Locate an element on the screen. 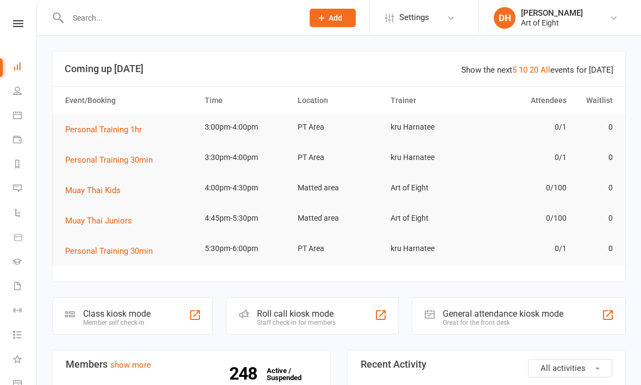 The width and height of the screenshot is (641, 385). button: All activities is located at coordinates (570, 369).